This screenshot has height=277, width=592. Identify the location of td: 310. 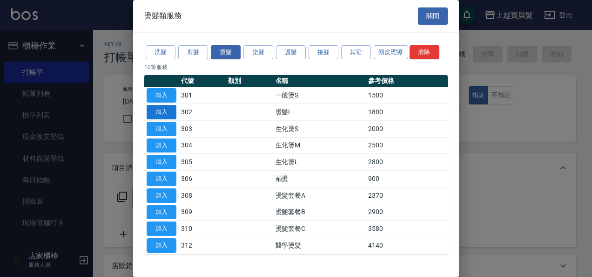
(202, 229).